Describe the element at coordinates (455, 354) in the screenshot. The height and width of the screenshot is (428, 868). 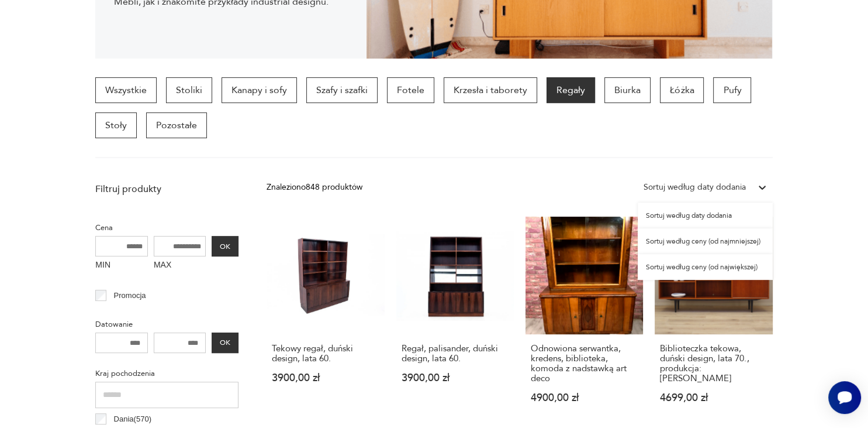
I see `h3: Regał, palisander, duński design, lata 60.` at that location.